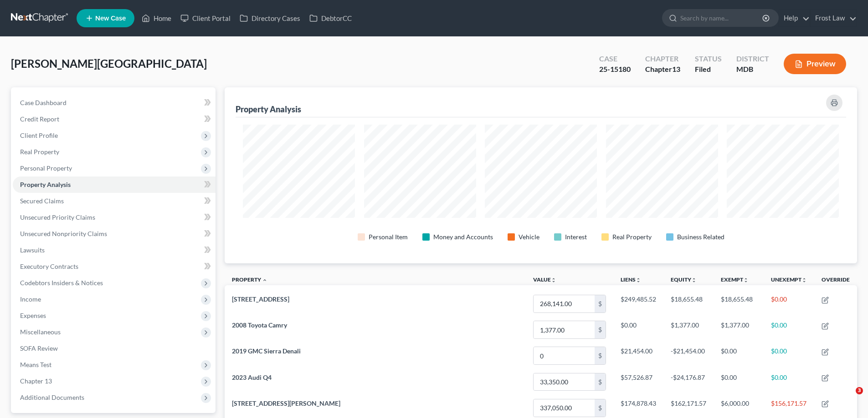  Describe the element at coordinates (44, 102) in the screenshot. I see `span: Case Dashboard` at that location.